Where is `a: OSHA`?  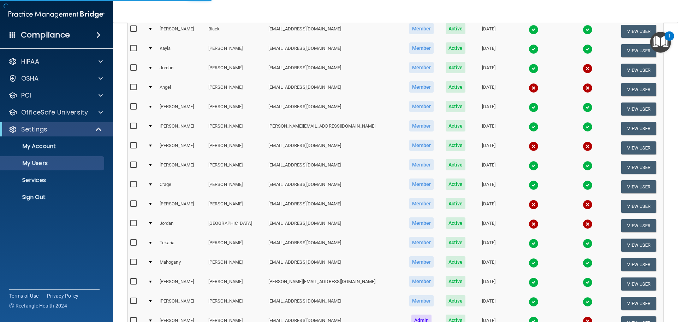
a: OSHA is located at coordinates (55, 78).